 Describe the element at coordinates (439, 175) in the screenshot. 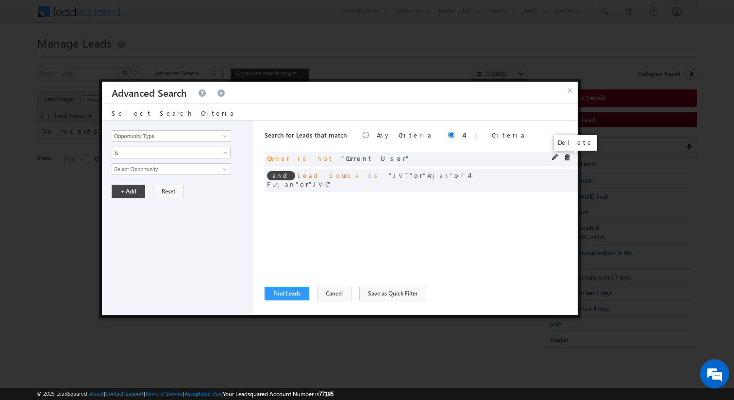

I see `span: Arjan` at that location.